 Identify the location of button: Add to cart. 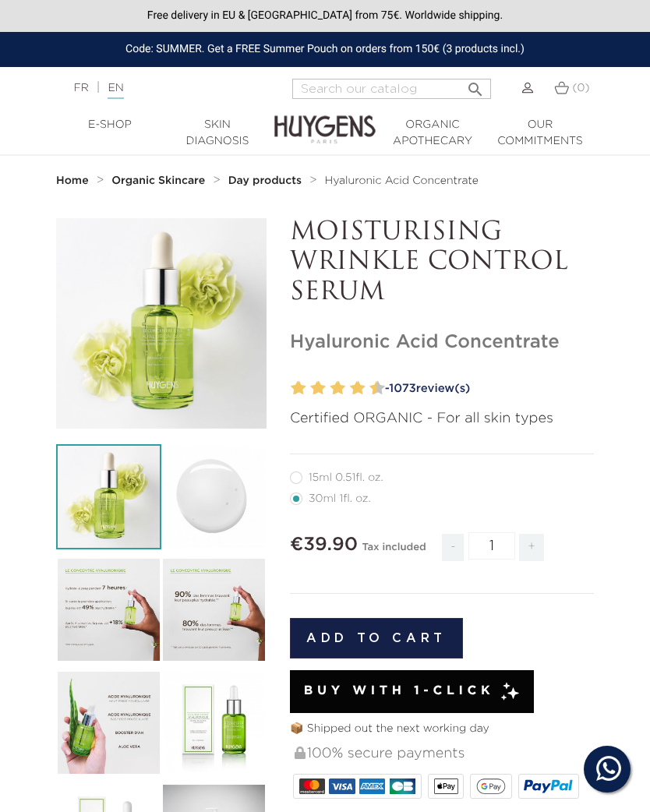
(377, 638).